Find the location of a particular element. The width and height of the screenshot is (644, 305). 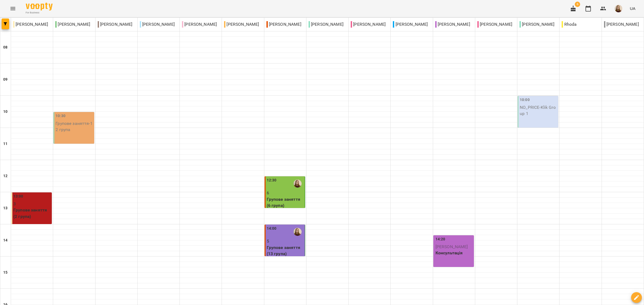

p: 3 is located at coordinates (32, 204).